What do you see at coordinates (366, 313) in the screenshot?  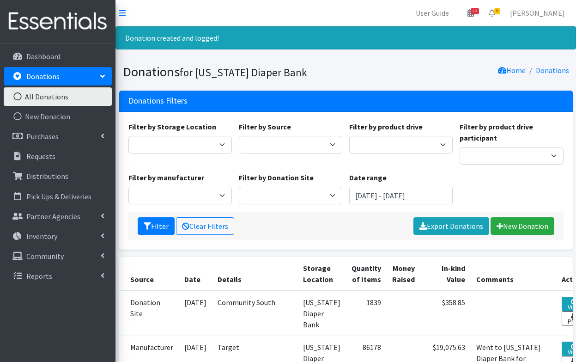 I see `td: 1839` at bounding box center [366, 313].